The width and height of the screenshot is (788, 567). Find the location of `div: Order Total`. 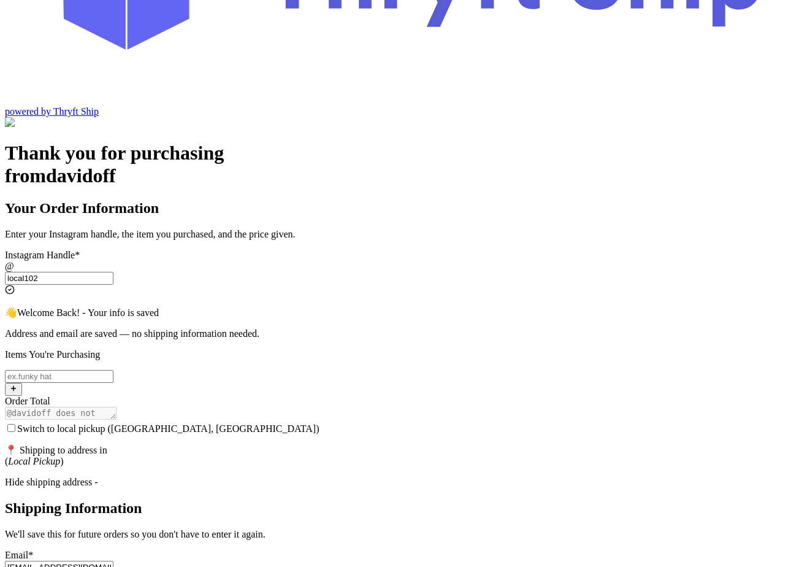

div: Order Total is located at coordinates (394, 401).